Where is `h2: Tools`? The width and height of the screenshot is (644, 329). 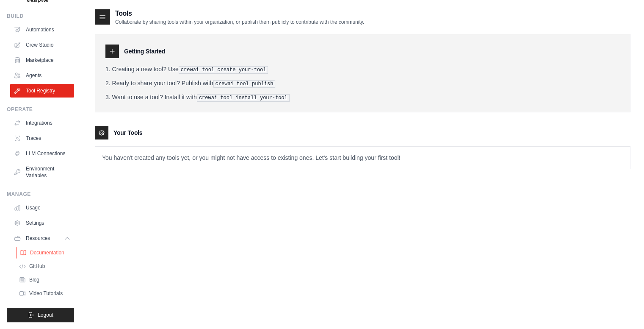 h2: Tools is located at coordinates (240, 14).